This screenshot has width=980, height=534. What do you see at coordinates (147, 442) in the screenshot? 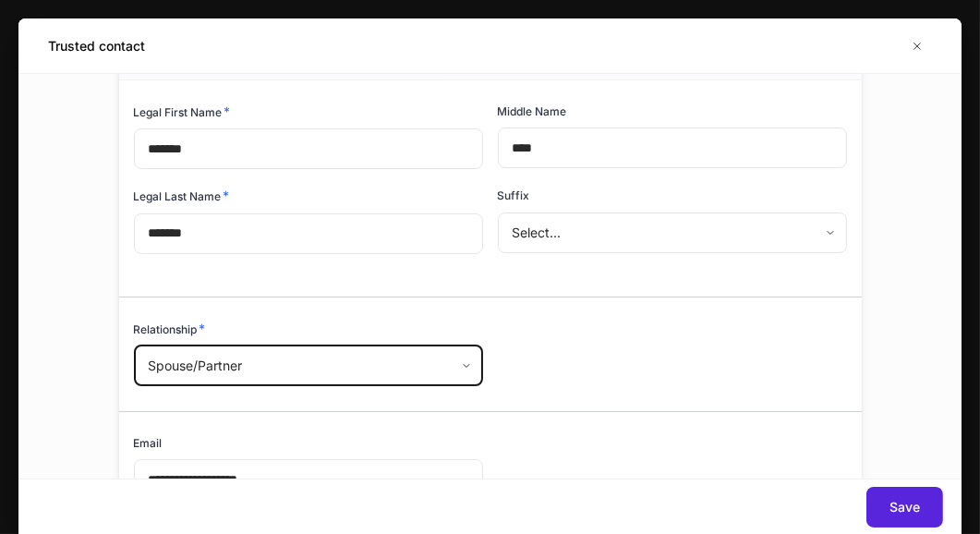
I see `h6: Email` at bounding box center [147, 442].